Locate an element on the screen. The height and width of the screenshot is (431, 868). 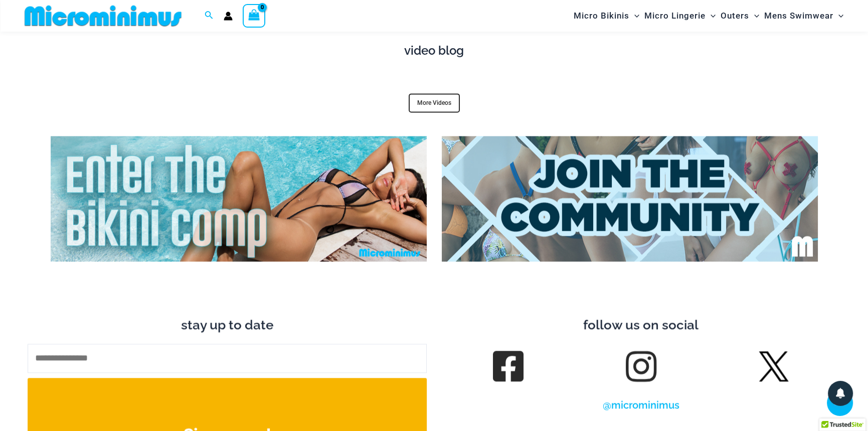
h3: stay up to date is located at coordinates (228, 325).